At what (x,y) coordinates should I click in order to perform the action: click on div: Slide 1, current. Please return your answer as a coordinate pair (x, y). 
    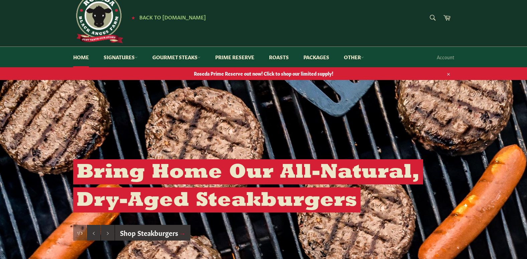
    Looking at the image, I should click on (80, 233).